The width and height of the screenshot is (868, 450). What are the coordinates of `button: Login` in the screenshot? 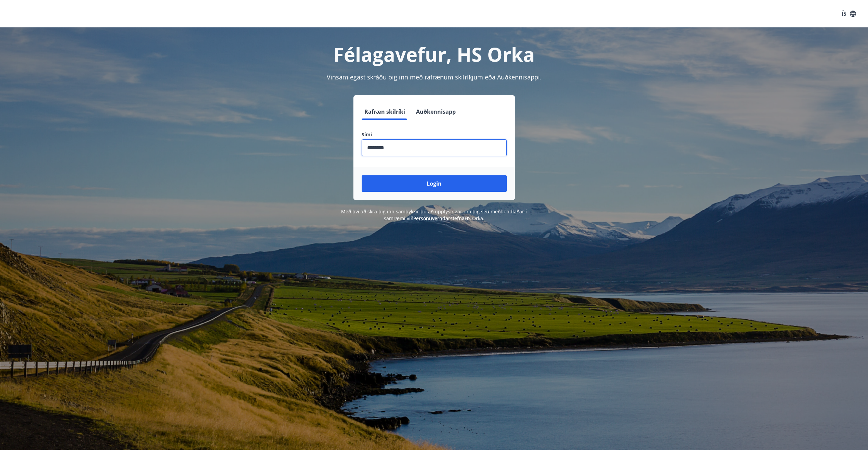 It's located at (434, 184).